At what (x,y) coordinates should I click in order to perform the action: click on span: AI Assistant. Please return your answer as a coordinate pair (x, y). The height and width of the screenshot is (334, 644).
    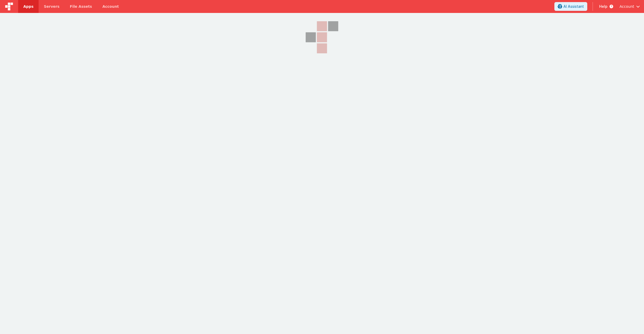
    Looking at the image, I should click on (573, 7).